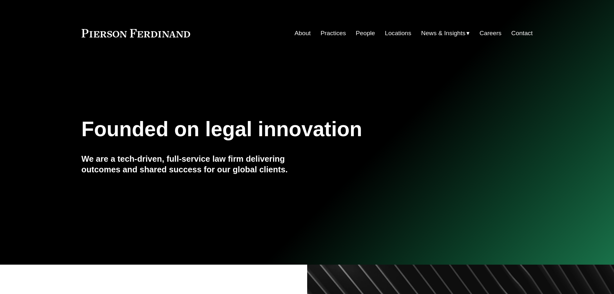  What do you see at coordinates (446, 33) in the screenshot?
I see `a: folder dropdown` at bounding box center [446, 33].